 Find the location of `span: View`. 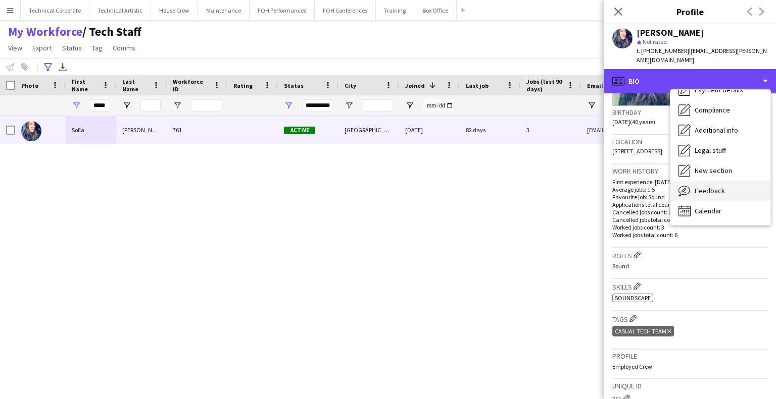

span: View is located at coordinates (15, 48).